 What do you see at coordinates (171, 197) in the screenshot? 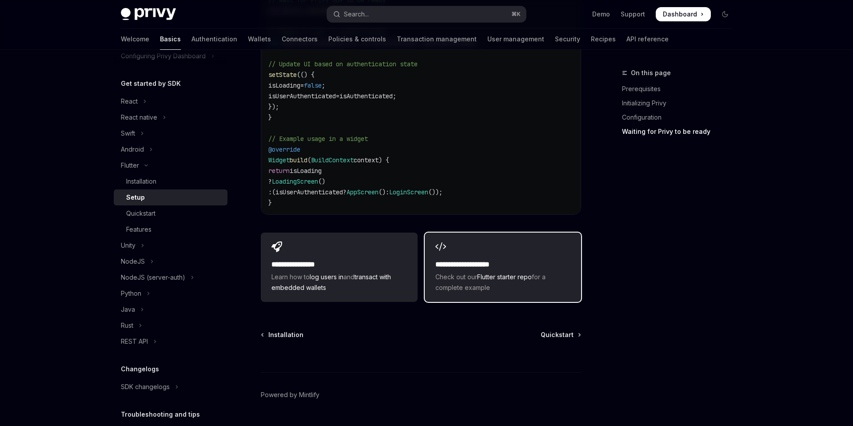
I see `a: Setup` at bounding box center [171, 197].